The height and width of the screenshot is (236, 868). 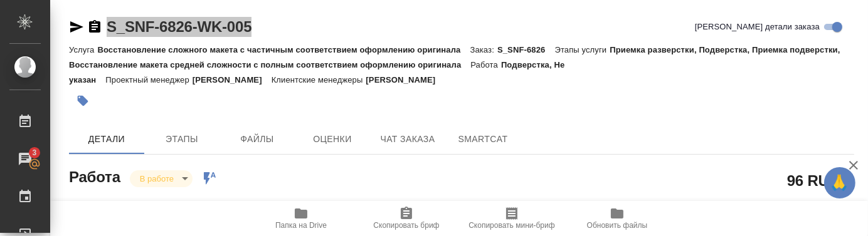 I want to click on a: S_SNF-6826-WK-005, so click(x=179, y=27).